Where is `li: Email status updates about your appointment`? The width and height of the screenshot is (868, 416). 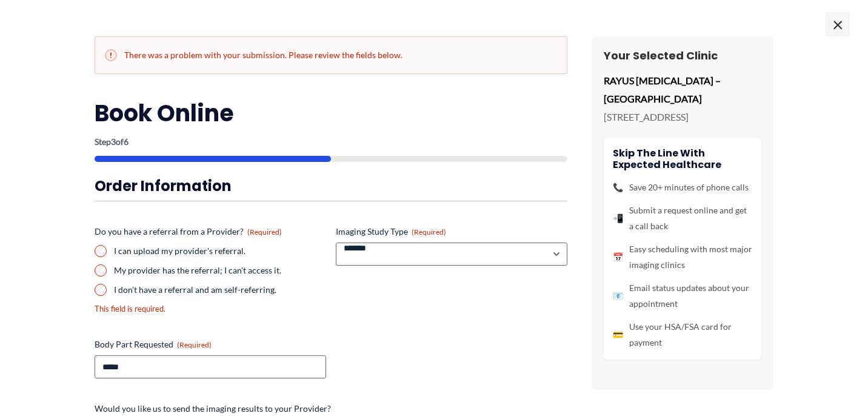 li: Email status updates about your appointment is located at coordinates (683, 296).